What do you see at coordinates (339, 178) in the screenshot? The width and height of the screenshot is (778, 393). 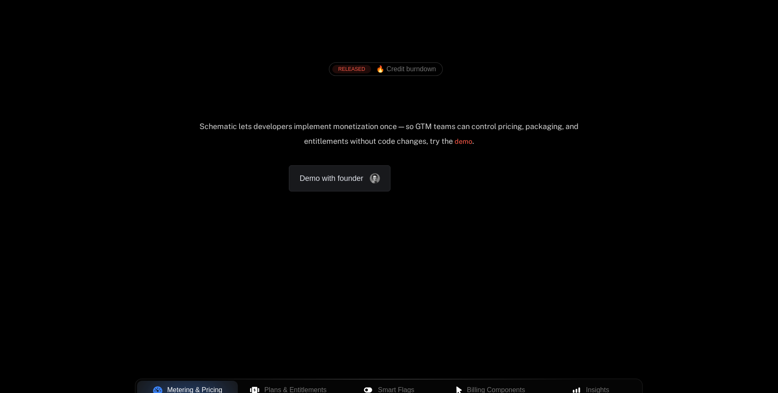 I see `a: Demo with founder, ,[object Object]` at bounding box center [339, 178].